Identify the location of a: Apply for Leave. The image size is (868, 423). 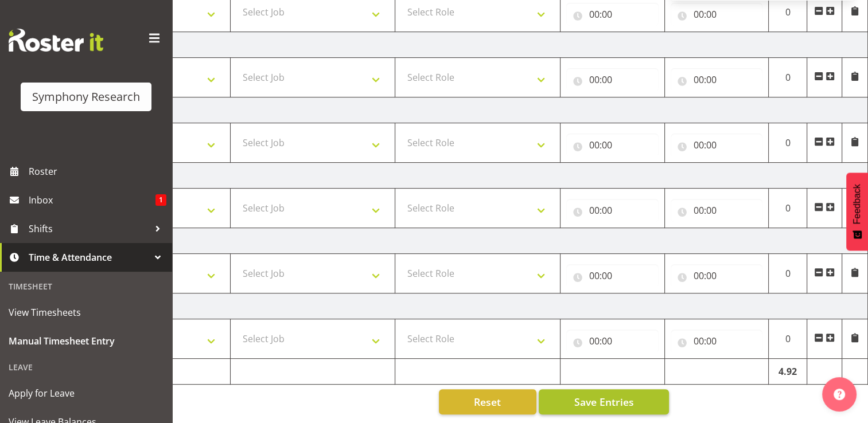
(86, 394).